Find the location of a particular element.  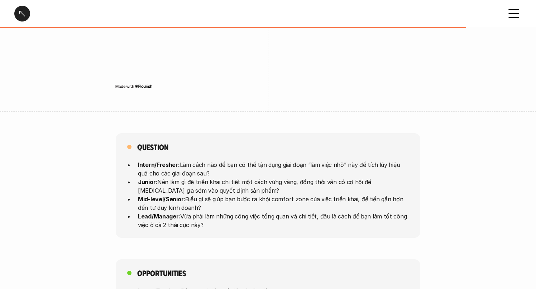

img: Made with Flourish is located at coordinates (134, 86).